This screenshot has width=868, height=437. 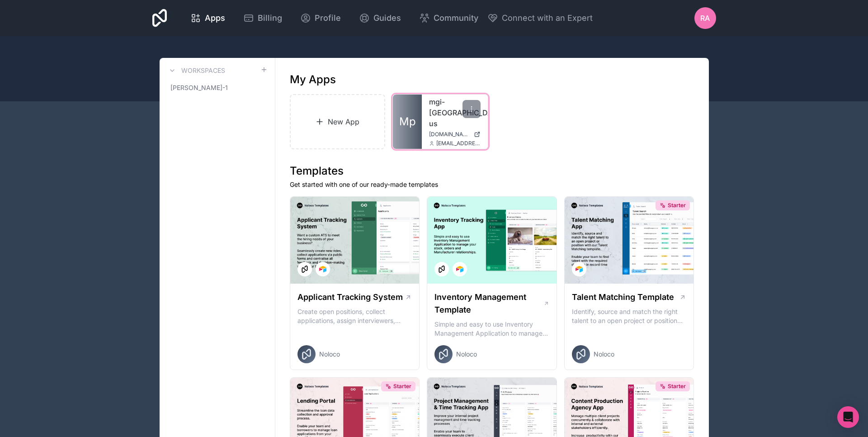 What do you see at coordinates (208, 18) in the screenshot?
I see `a: Apps` at bounding box center [208, 18].